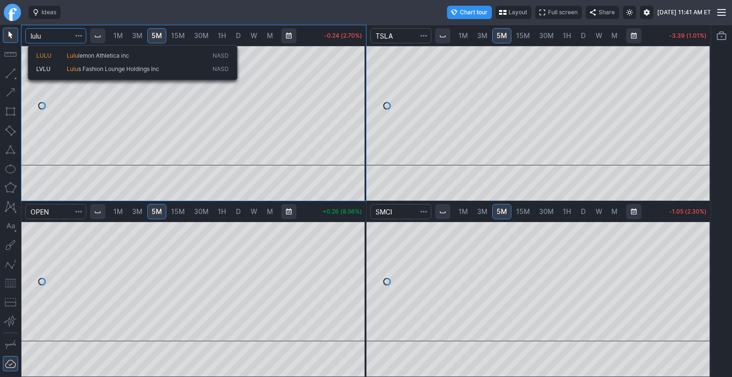 The height and width of the screenshot is (377, 732). What do you see at coordinates (72, 55) in the screenshot?
I see `span: Lulu` at bounding box center [72, 55].